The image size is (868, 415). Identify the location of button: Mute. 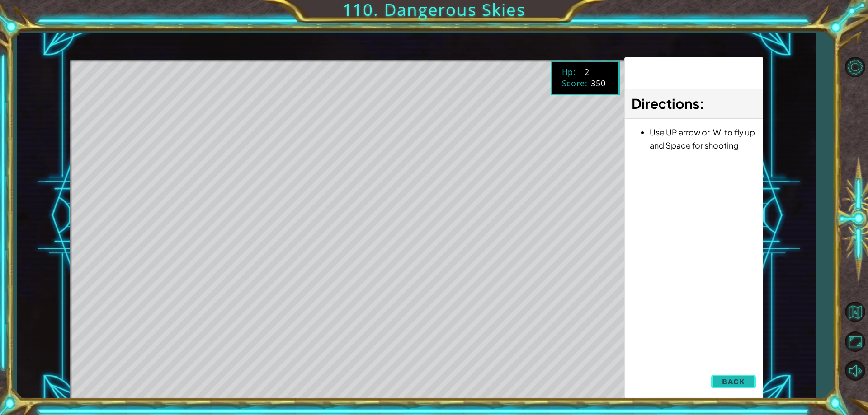
(854, 370).